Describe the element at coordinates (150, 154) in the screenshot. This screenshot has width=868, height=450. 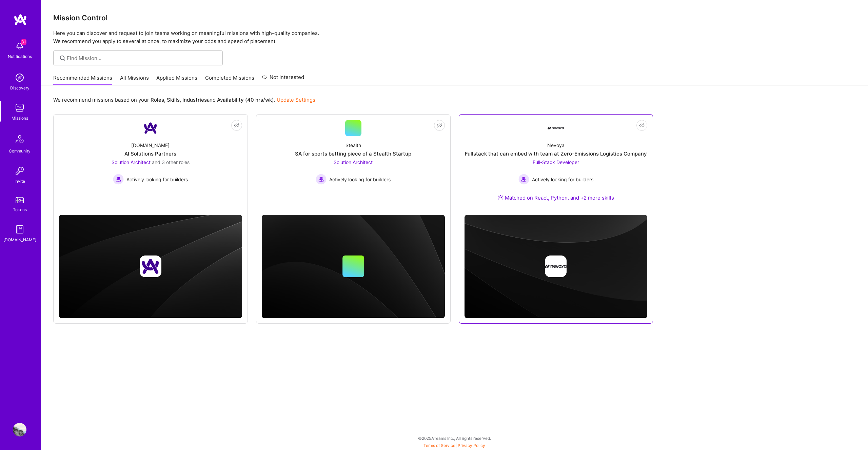
I see `div: AI Solutions Partners` at that location.